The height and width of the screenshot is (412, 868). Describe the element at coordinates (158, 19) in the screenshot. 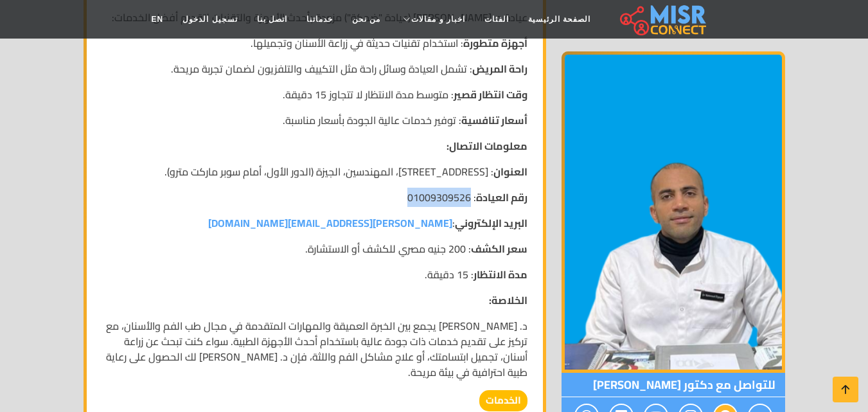

I see `a: EN` at that location.